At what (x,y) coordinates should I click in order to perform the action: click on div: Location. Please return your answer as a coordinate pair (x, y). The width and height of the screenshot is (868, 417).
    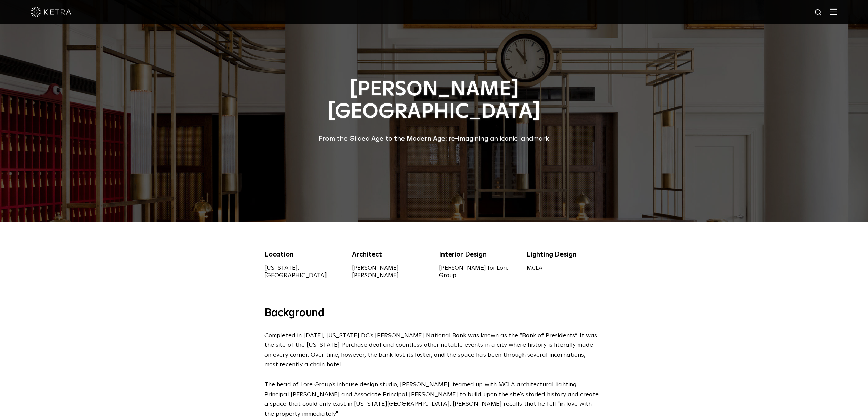
    Looking at the image, I should click on (303, 255).